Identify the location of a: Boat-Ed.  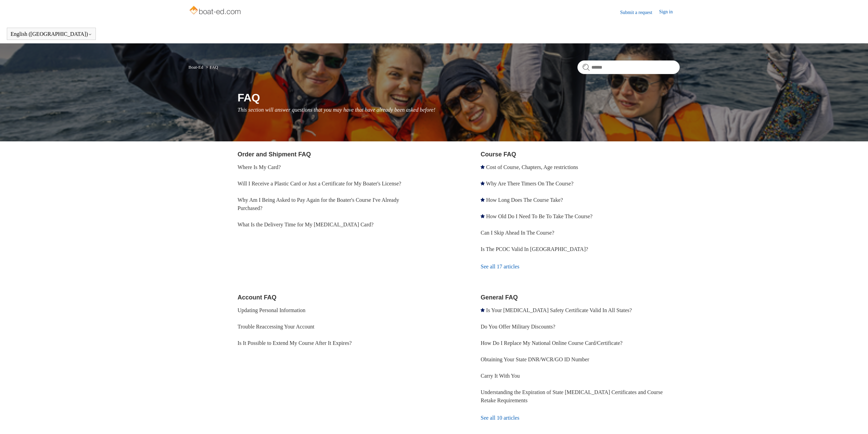
(196, 67).